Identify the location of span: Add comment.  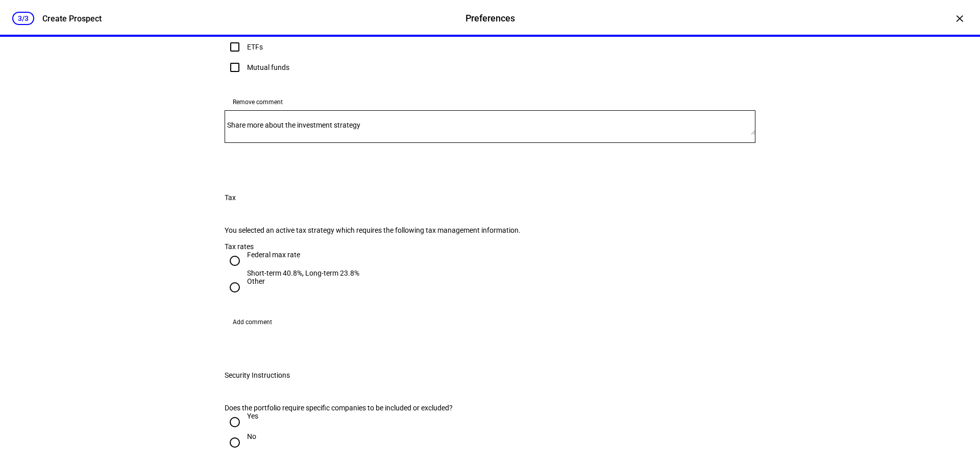
(252, 322).